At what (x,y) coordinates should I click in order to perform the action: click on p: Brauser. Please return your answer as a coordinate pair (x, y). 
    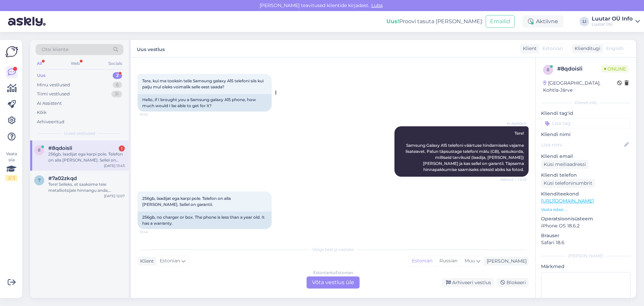
    Looking at the image, I should click on (586, 236).